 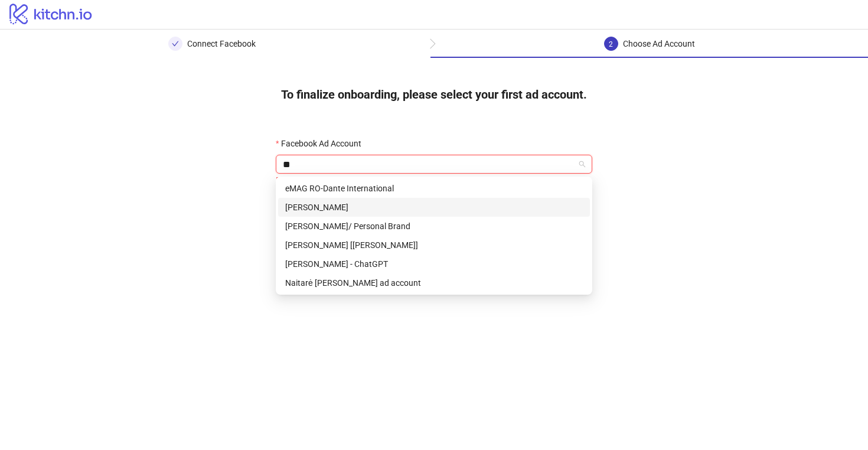 I want to click on div: Naitarė Daukėlaitė ad account, so click(x=434, y=283).